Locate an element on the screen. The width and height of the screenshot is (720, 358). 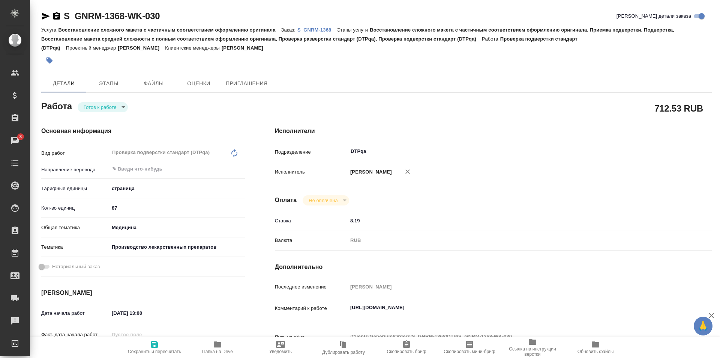
span: Нотариальный заказ is located at coordinates (76, 266).